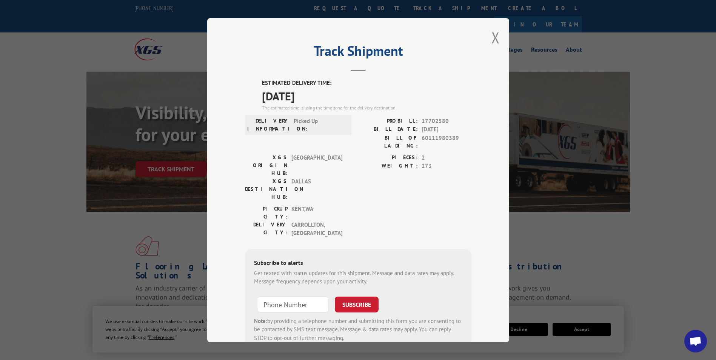 This screenshot has width=716, height=360. Describe the element at coordinates (446, 166) in the screenshot. I see `span: 273` at that location.